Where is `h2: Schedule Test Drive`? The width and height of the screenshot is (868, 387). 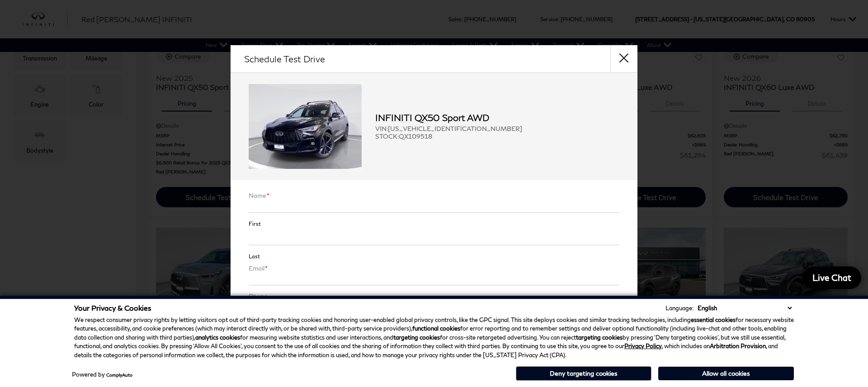
h2: Schedule Test Drive is located at coordinates (285, 59).